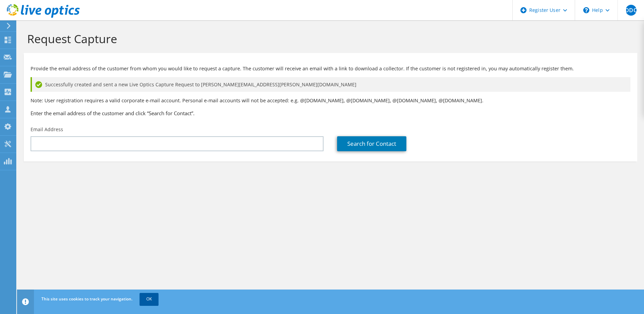  What do you see at coordinates (586, 10) in the screenshot?
I see `svg: \n` at bounding box center [586, 10].